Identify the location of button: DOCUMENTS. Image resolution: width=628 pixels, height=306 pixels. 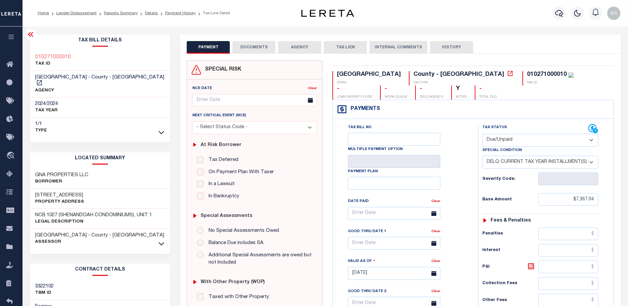
(254, 47).